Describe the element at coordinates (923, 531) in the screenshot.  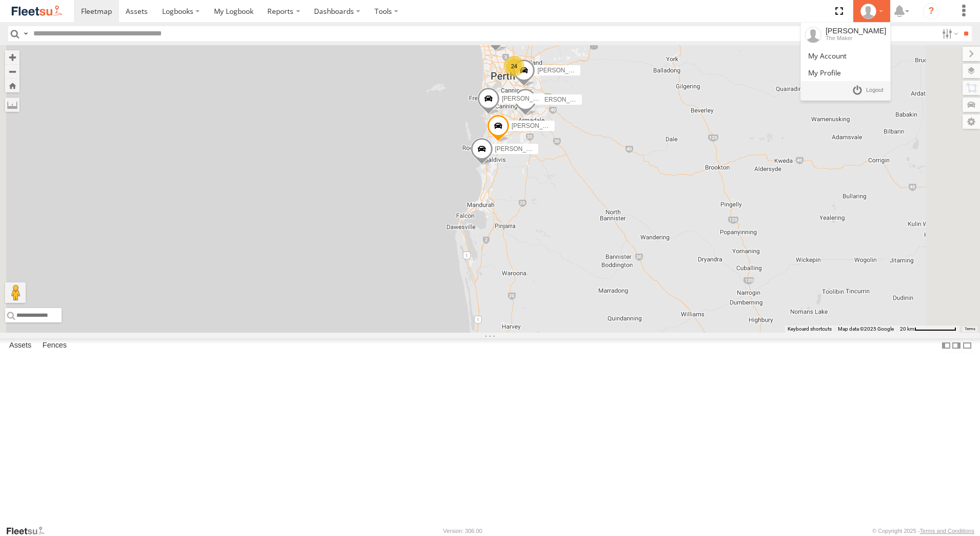
I see `div: © Copyright 2025 -` at that location.